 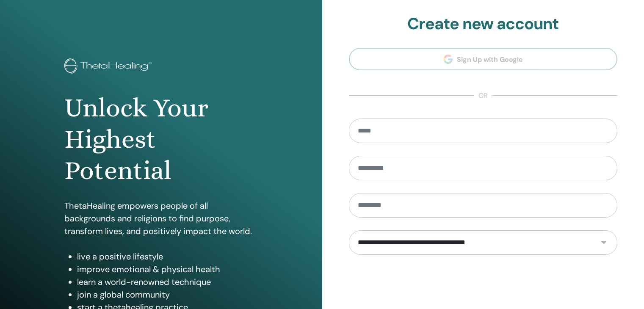 I want to click on span: or, so click(x=483, y=95).